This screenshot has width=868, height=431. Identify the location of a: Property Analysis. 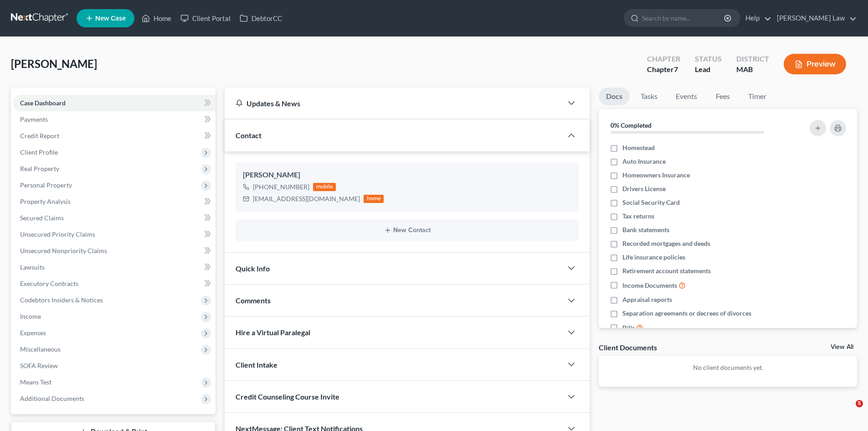
(114, 202).